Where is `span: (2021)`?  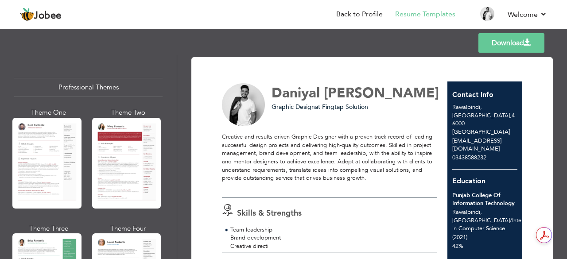
span: (2021) is located at coordinates (460, 237).